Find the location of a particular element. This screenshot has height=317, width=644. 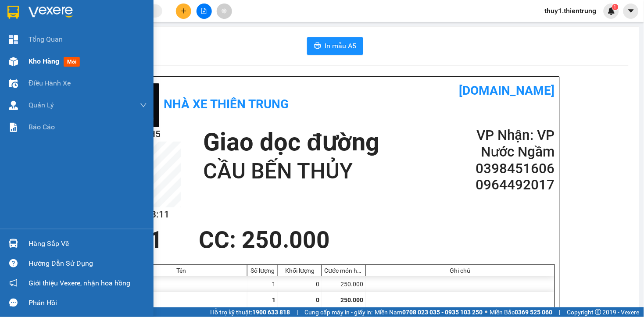

strong: 0369 525 060 is located at coordinates (534, 312).